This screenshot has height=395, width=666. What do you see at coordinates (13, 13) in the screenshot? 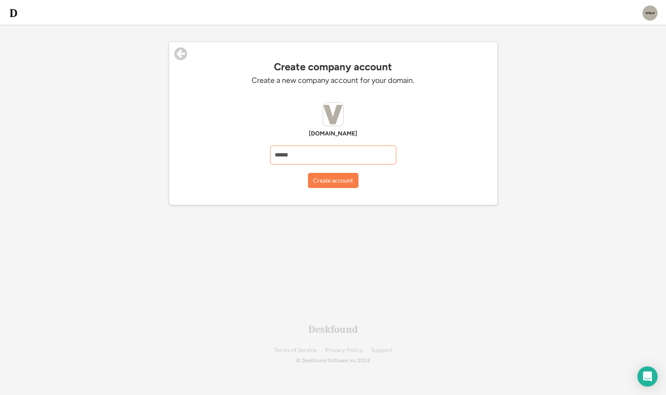
I see `img: d-whitebg.png` at bounding box center [13, 13].